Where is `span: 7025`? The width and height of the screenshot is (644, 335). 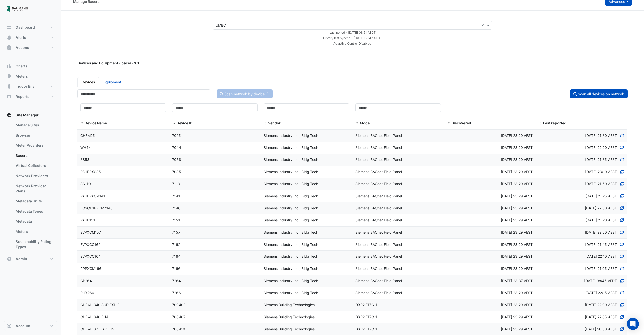
span: 7025 is located at coordinates (176, 135).